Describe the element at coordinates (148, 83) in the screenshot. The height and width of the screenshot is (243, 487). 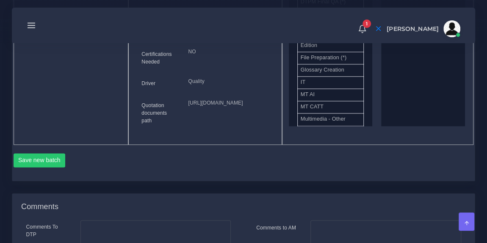
I see `label: Driver` at that location.